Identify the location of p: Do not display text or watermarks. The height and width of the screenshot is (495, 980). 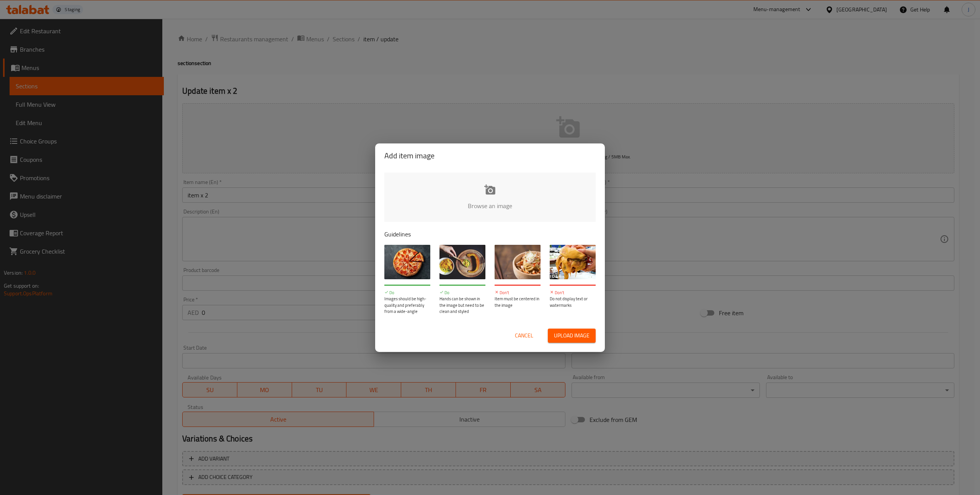
(573, 302).